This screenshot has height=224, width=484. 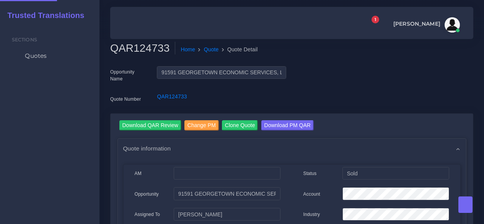 What do you see at coordinates (227, 214) in the screenshot?
I see `input: pm` at bounding box center [227, 214].